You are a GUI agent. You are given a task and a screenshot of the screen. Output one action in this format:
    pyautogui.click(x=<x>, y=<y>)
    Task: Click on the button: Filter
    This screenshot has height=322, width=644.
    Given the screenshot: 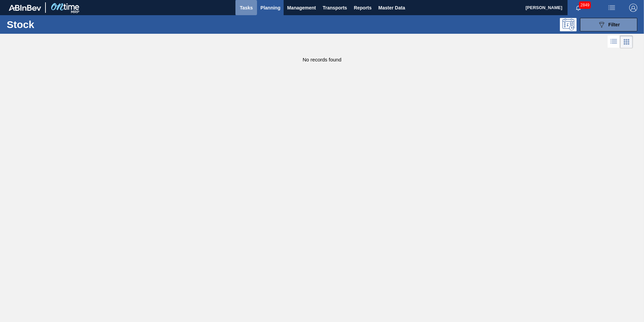 What is the action you would take?
    pyautogui.click(x=609, y=25)
    